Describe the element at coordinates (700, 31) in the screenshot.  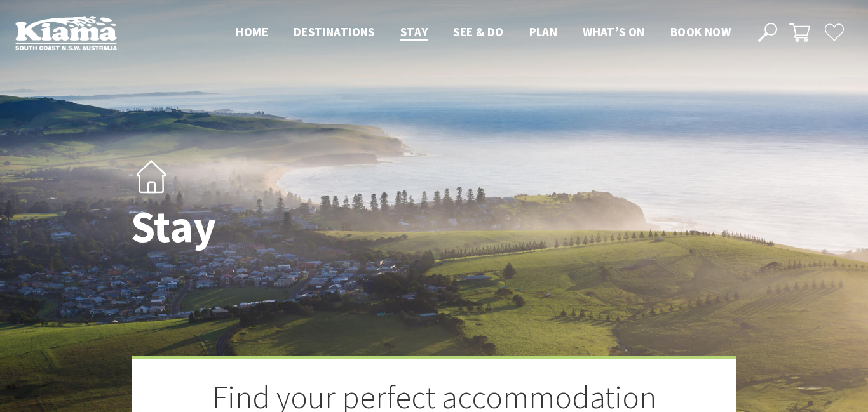
I see `span: Book now` at that location.